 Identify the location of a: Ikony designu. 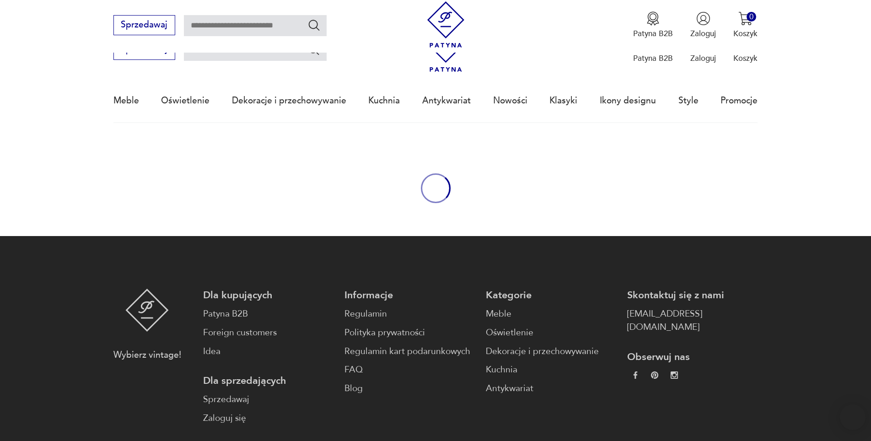
(628, 101).